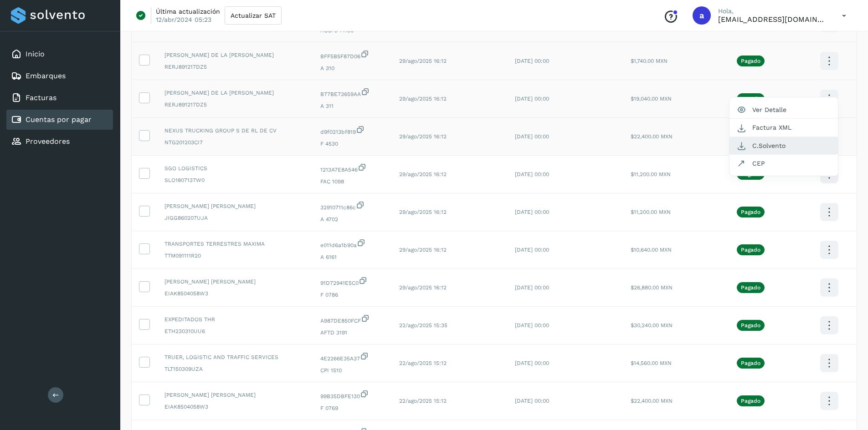 This screenshot has height=430, width=868. I want to click on a: Inicio, so click(35, 54).